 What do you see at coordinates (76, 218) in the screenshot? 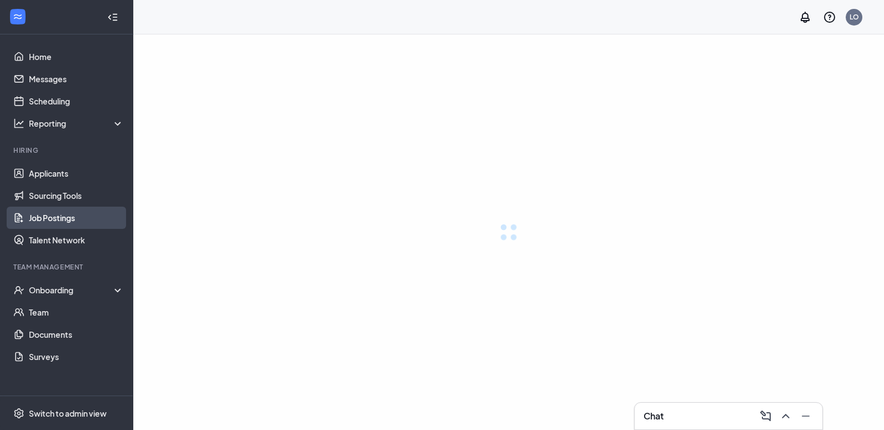
I see `a: Job Postings` at bounding box center [76, 218].